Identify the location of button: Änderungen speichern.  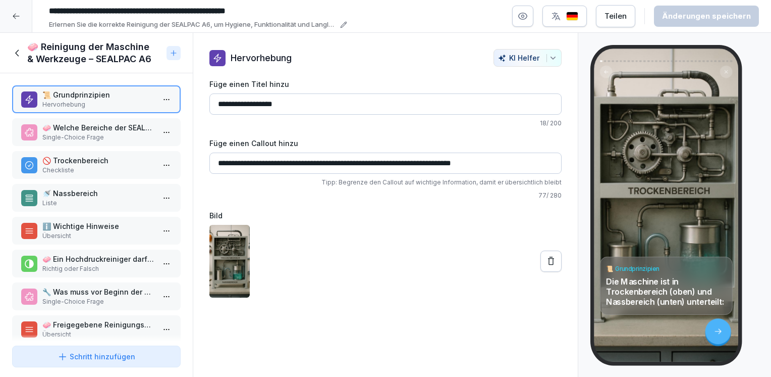
(707, 16).